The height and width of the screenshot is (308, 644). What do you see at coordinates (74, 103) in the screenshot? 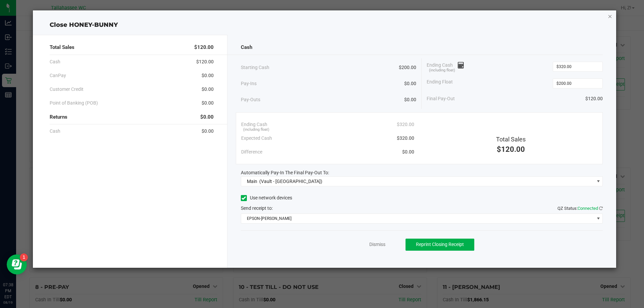
I see `span: Point of Banking (POB)` at bounding box center [74, 103].